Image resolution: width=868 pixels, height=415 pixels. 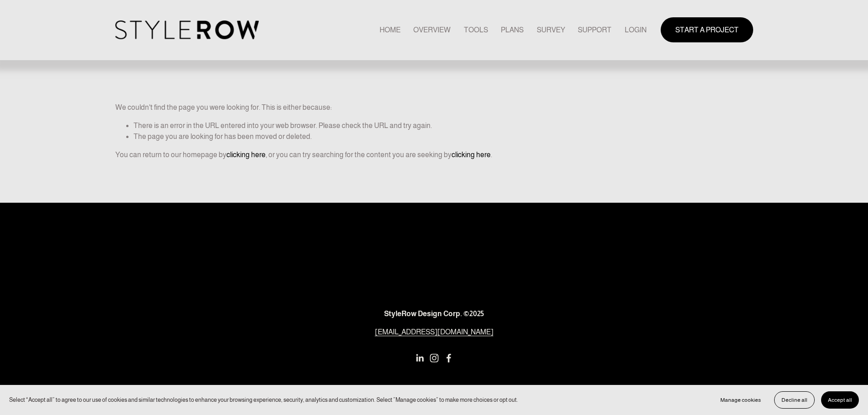 I want to click on button: Decline all, so click(x=795, y=399).